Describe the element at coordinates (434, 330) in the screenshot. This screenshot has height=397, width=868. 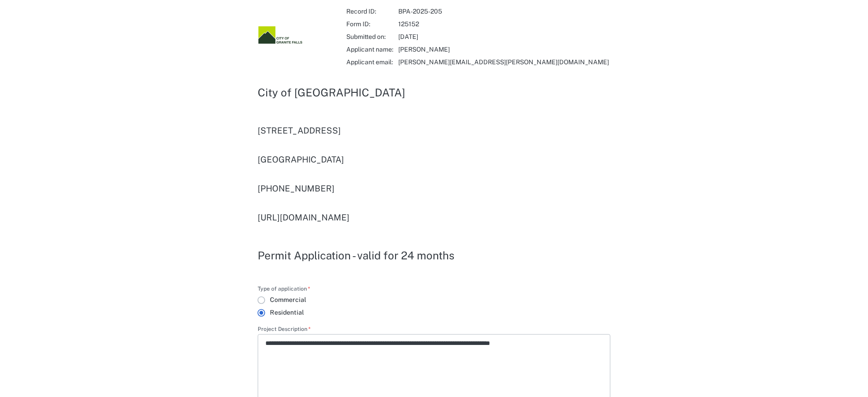
I see `label: Project Description` at that location.